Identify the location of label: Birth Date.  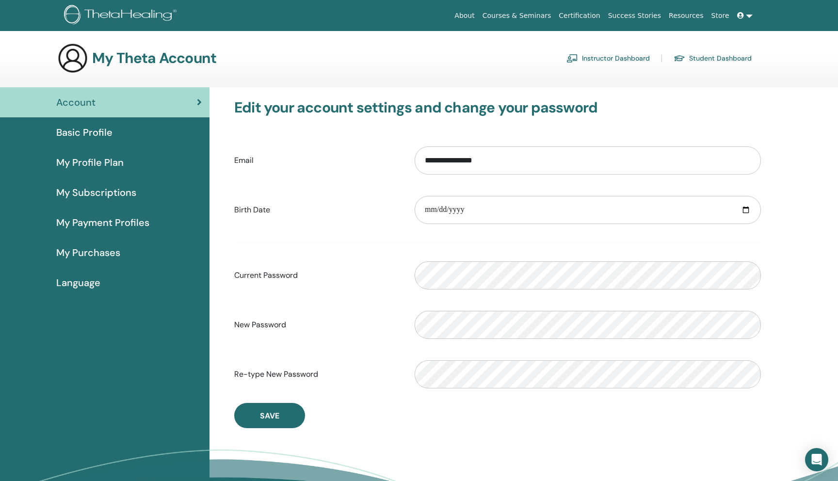
(317, 210).